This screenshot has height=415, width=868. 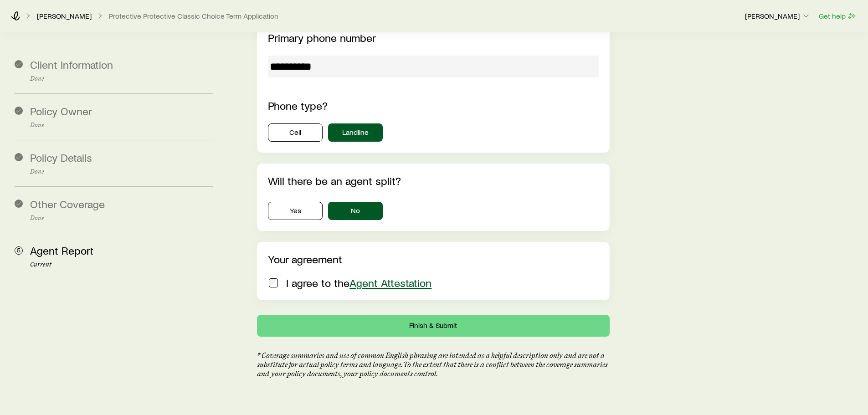 What do you see at coordinates (355, 211) in the screenshot?
I see `button: No` at bounding box center [355, 211].